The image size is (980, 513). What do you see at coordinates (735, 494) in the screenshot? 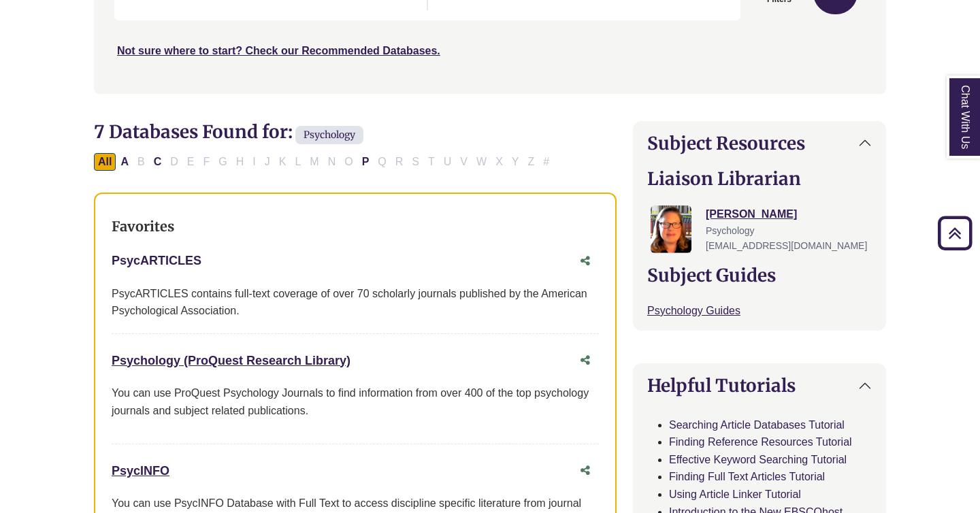
I see `a: Using Article Linker Tutorial` at bounding box center [735, 494].